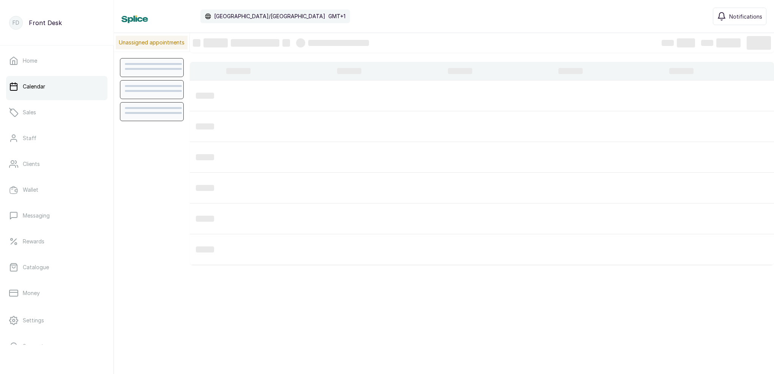 The height and width of the screenshot is (374, 774). What do you see at coordinates (57, 61) in the screenshot?
I see `a: Home` at bounding box center [57, 61].